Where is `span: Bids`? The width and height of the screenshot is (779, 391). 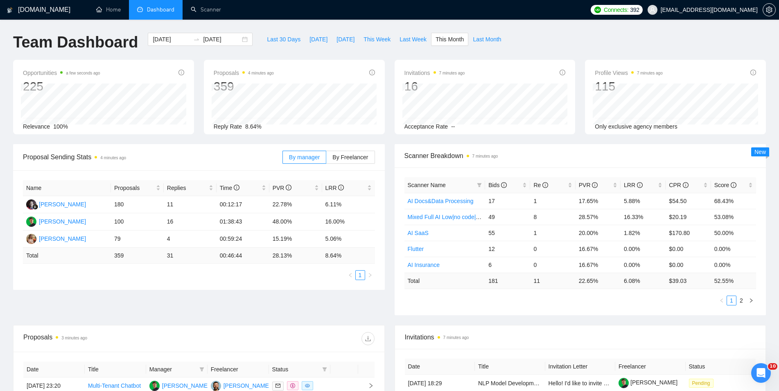
span: Bids is located at coordinates (498, 185).